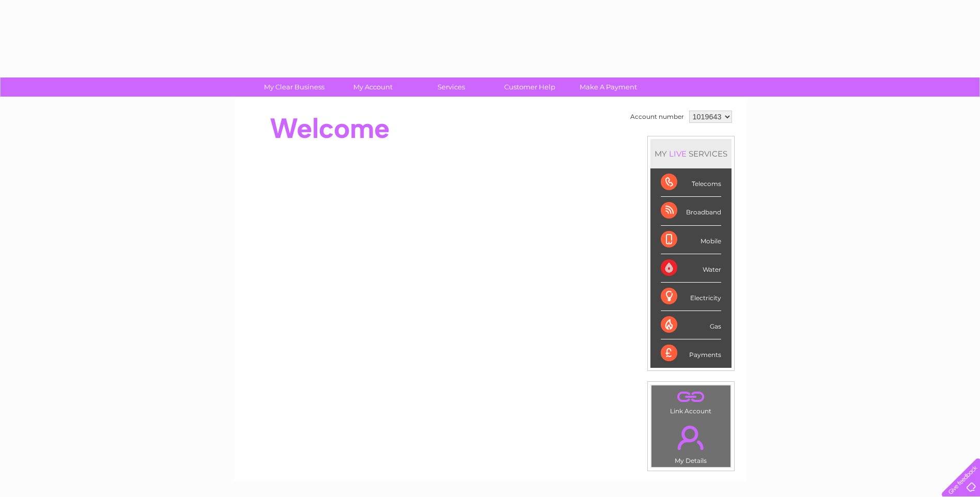  I want to click on div: Electricity, so click(690, 297).